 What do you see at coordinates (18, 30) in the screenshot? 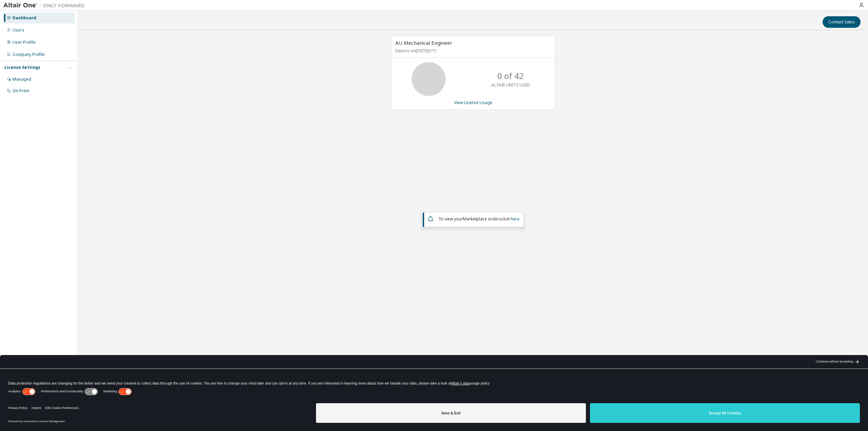
I see `div: Users` at bounding box center [18, 30].